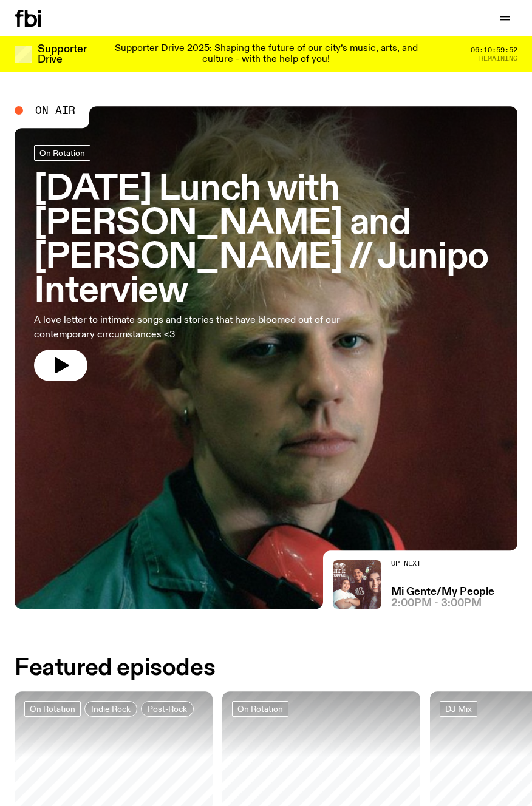 The height and width of the screenshot is (806, 532). I want to click on a: Post-Rock, so click(167, 709).